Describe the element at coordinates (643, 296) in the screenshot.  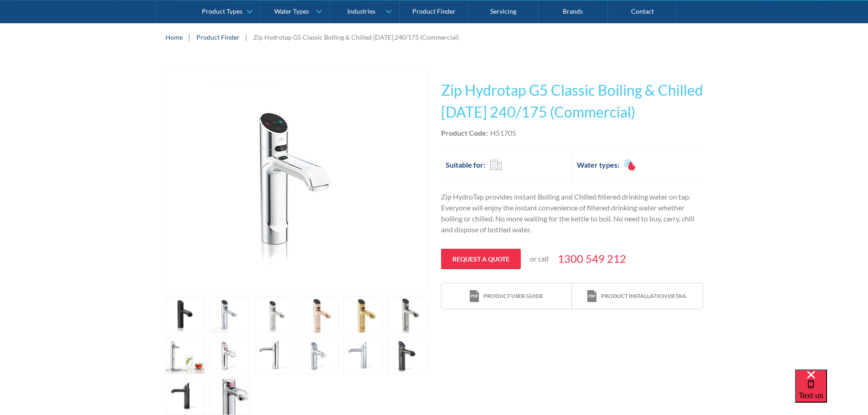
I see `div: Product installation detail` at that location.